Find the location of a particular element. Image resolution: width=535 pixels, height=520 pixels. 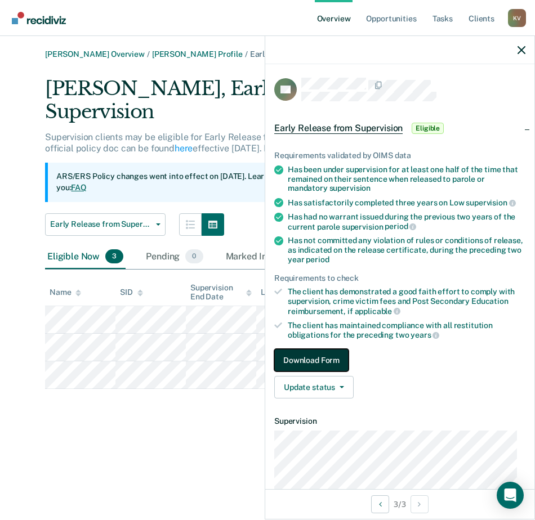

div: Requirements to check is located at coordinates (400, 278).